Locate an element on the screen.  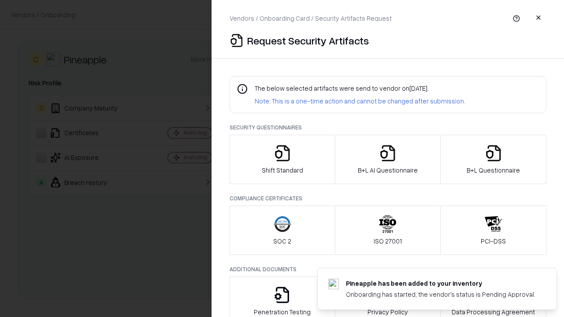
button: B+L AI Questionnaire is located at coordinates (388, 160).